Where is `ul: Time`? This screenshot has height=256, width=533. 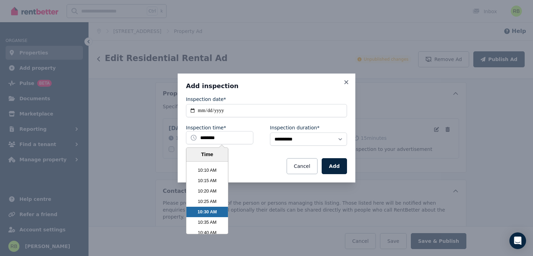
ul: Time is located at coordinates (207, 198).